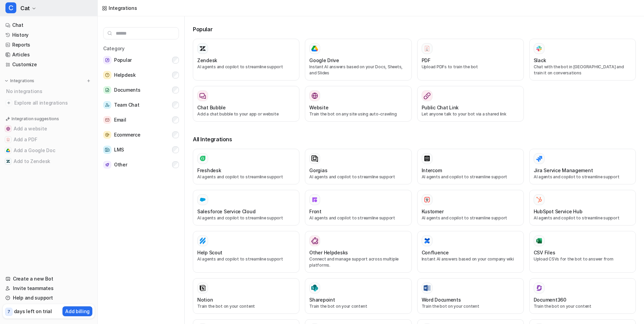  I want to click on button: FreshdeskAI agents and copilot to streamline support, so click(246, 166).